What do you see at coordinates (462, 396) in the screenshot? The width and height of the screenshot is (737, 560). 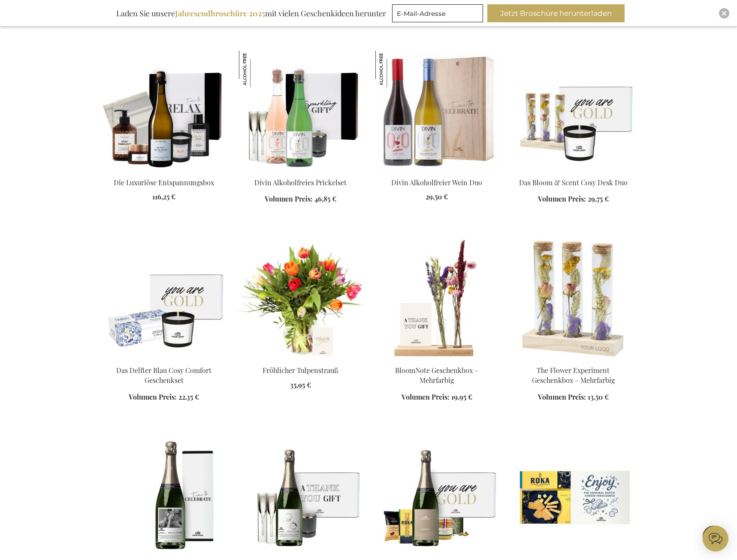 I see `span: 19,95 €` at bounding box center [462, 396].